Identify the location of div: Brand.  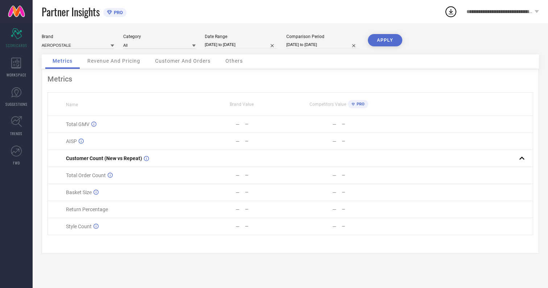
(78, 37).